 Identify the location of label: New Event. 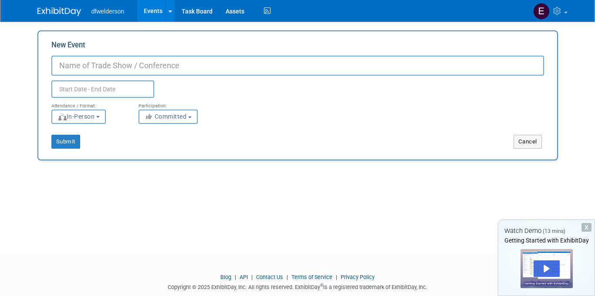
(68, 47).